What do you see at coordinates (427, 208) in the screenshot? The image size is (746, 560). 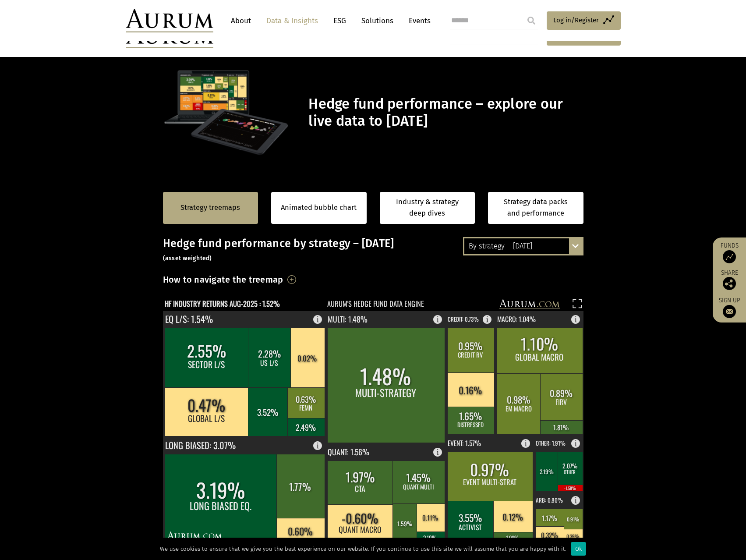 I see `a: Industry & strategy deep dives` at bounding box center [427, 208].